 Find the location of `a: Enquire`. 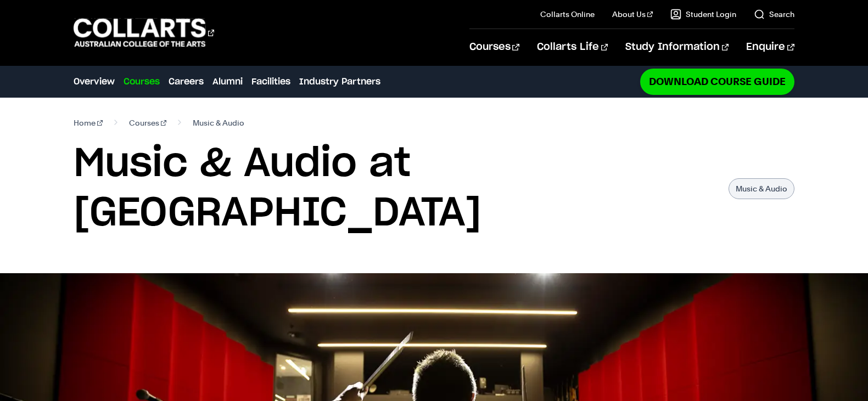

a: Enquire is located at coordinates (770, 47).